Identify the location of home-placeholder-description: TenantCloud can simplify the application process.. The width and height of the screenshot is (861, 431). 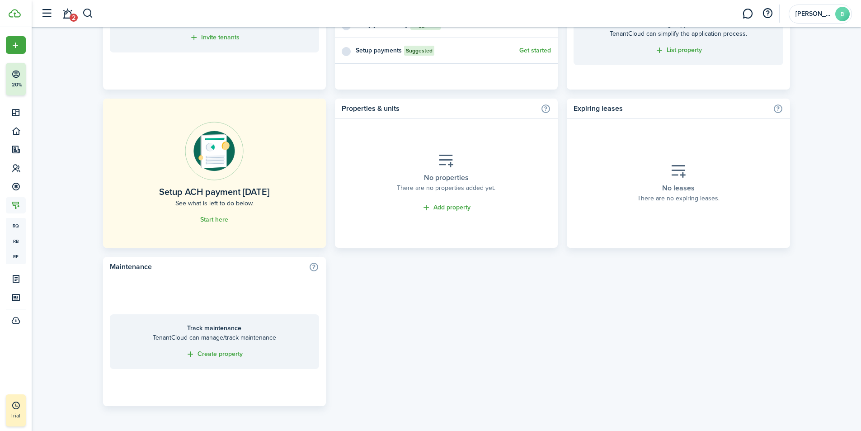
(678, 33).